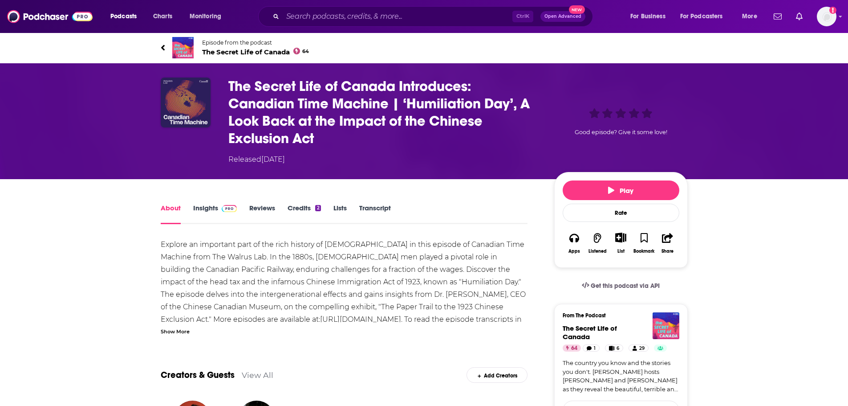  Describe the element at coordinates (639, 348) in the screenshot. I see `a: 29` at that location.